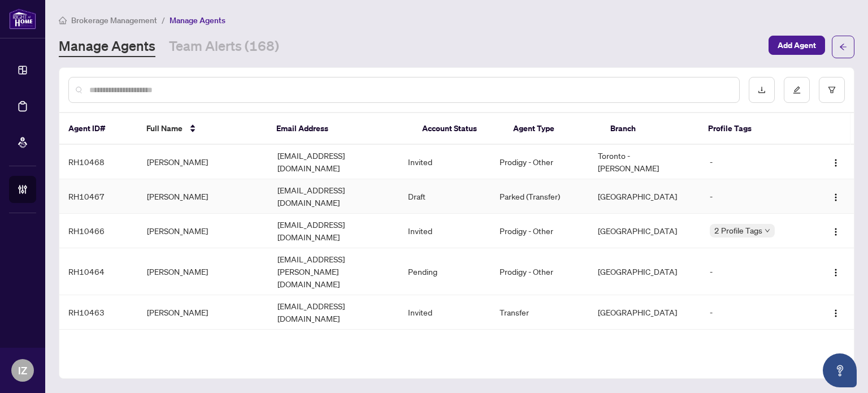 Image resolution: width=868 pixels, height=393 pixels. What do you see at coordinates (23, 19) in the screenshot?
I see `img: logo` at bounding box center [23, 19].